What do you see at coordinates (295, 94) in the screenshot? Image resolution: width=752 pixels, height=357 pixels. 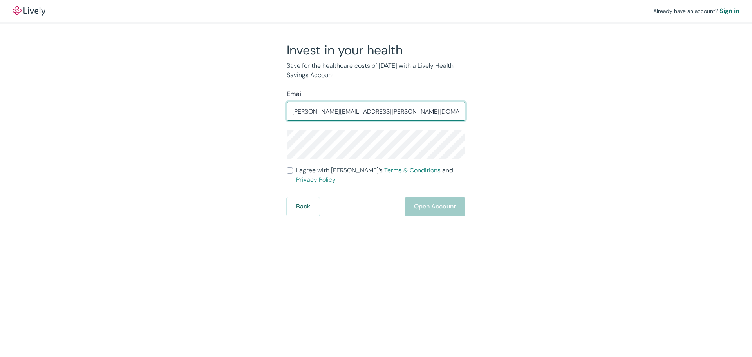 I see `label: Email` at bounding box center [295, 94].